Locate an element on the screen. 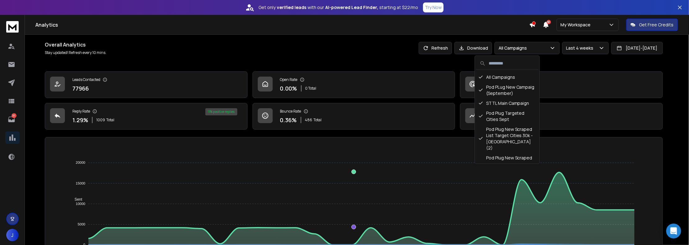 Image resolution: width=689 pixels, height=245 pixels. p: 0.00 % is located at coordinates (289, 89).